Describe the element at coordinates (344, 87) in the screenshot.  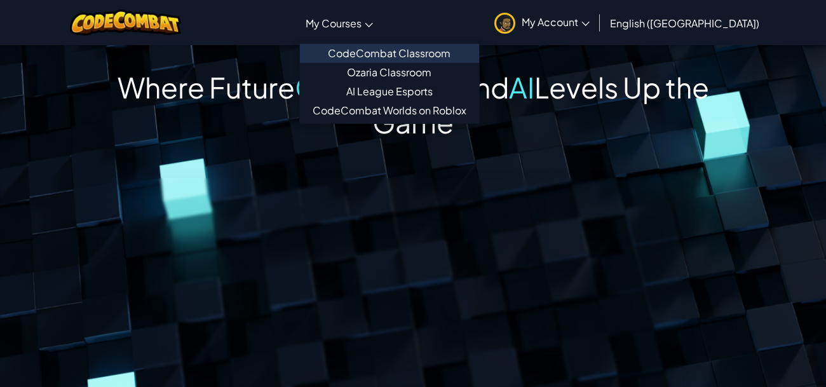
I see `span: Coders` at that location.